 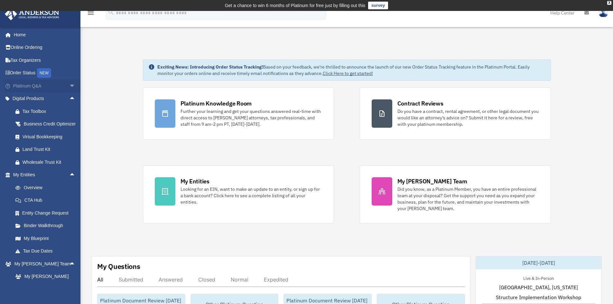 What do you see at coordinates (45, 73) in the screenshot?
I see `a: Order StatusNEW` at bounding box center [45, 73].